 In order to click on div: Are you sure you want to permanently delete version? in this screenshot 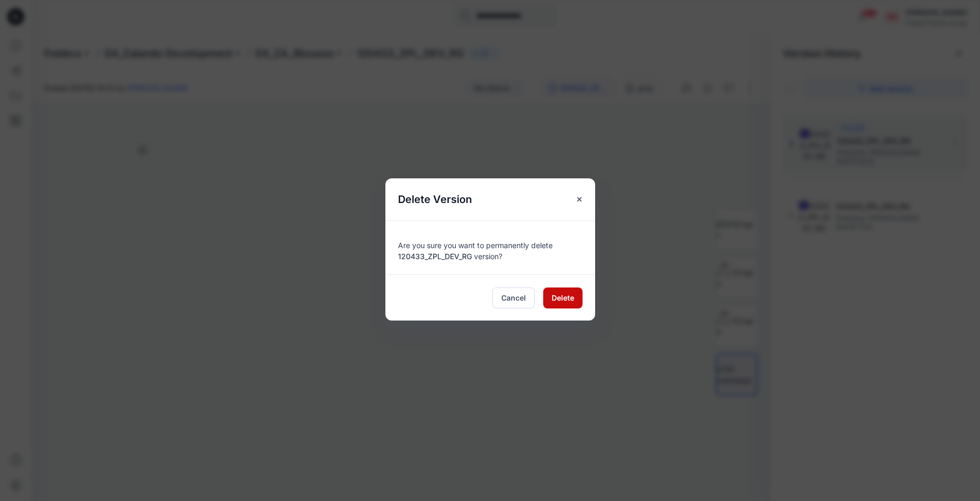, I will do `click(490, 248)`.